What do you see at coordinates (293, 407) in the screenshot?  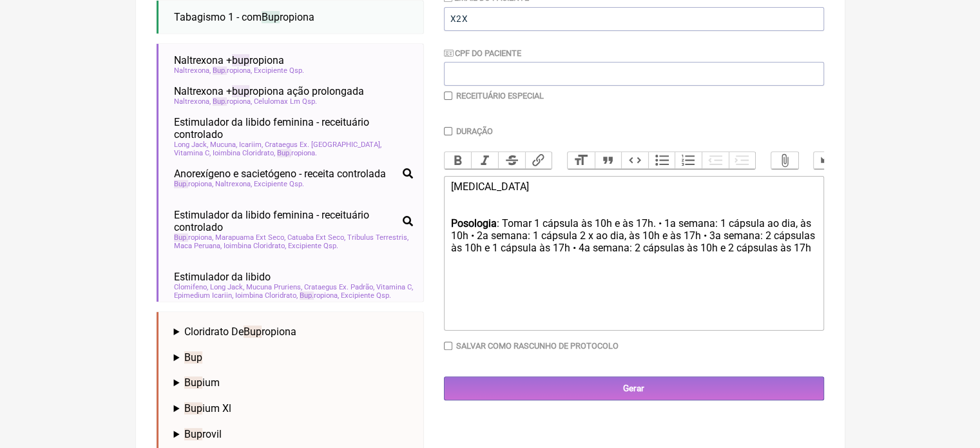 I see `summary: Bupium Xl` at bounding box center [293, 407].